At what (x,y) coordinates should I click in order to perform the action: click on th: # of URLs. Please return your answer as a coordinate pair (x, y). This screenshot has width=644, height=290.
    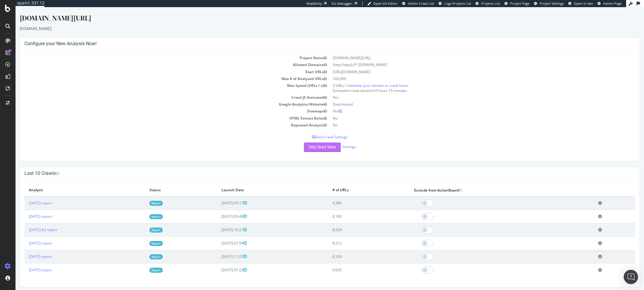
    Looking at the image, I should click on (353, 183).